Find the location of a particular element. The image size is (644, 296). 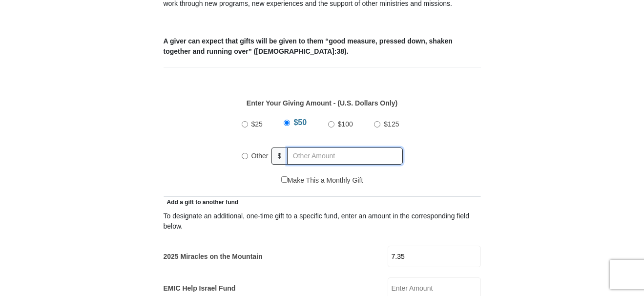

div: To designate an additional, one-time gift to a specific fund, enter an amount in the correspondin... is located at coordinates (323, 221).